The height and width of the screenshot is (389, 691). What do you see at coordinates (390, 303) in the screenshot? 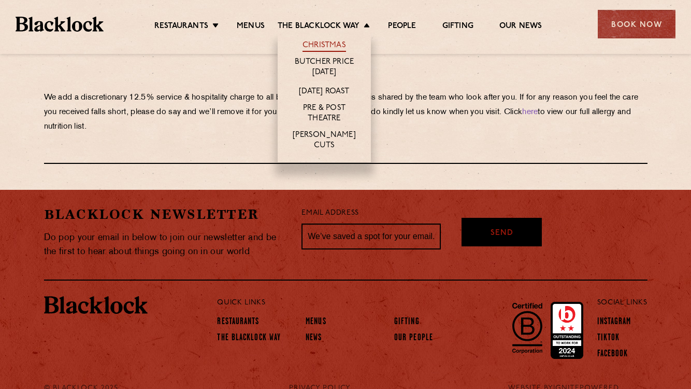
I see `p: Quick Links` at bounding box center [390, 303].